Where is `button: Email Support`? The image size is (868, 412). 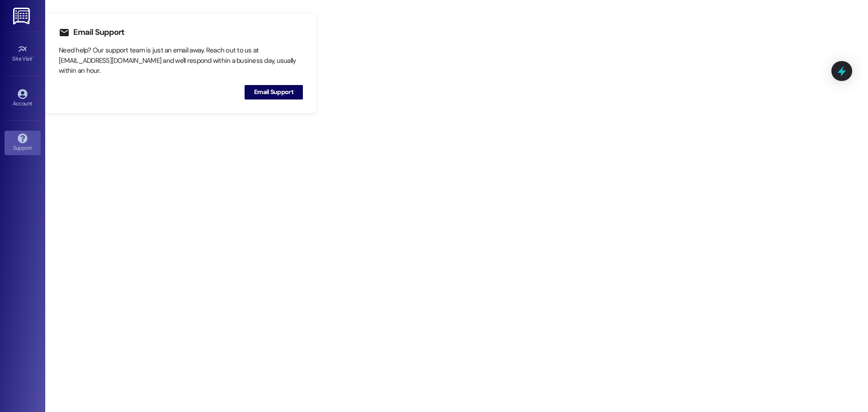
button: Email Support is located at coordinates (273, 93).